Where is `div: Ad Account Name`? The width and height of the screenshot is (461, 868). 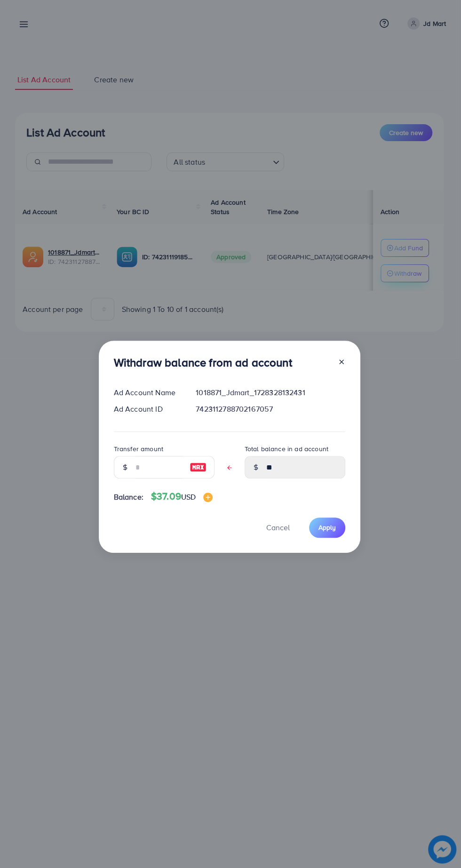
div: Ad Account Name is located at coordinates (147, 393).